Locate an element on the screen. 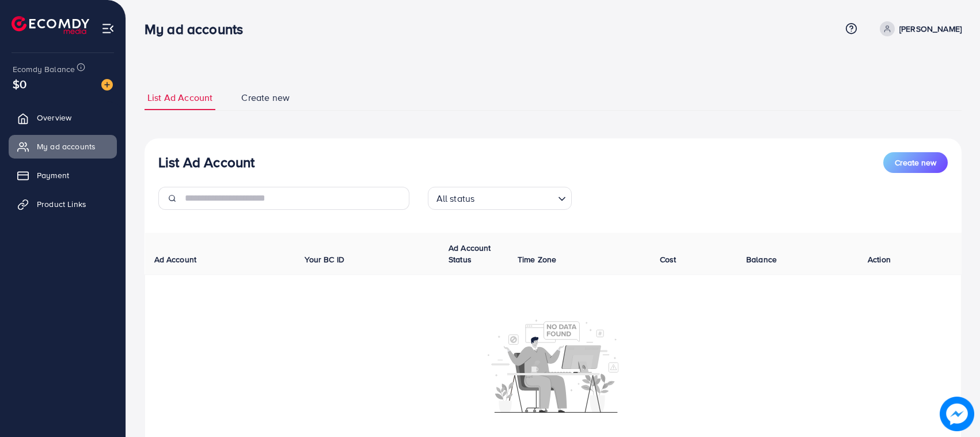 This screenshot has height=437, width=980. img: menu is located at coordinates (108, 28).